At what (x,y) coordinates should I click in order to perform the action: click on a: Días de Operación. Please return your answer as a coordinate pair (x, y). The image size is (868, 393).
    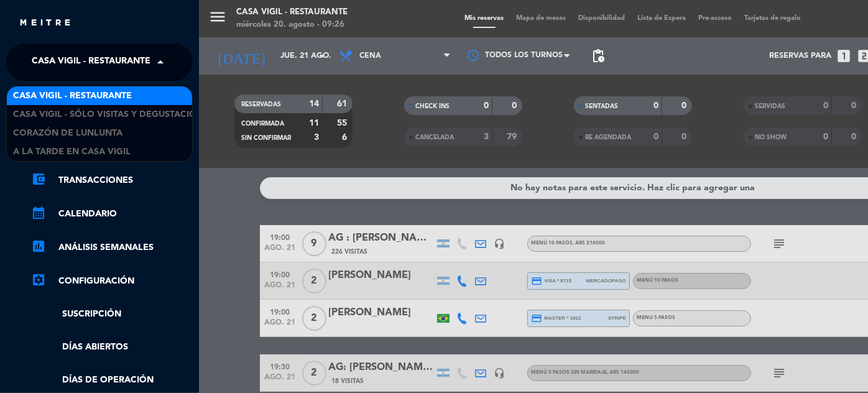
    Looking at the image, I should click on (112, 380).